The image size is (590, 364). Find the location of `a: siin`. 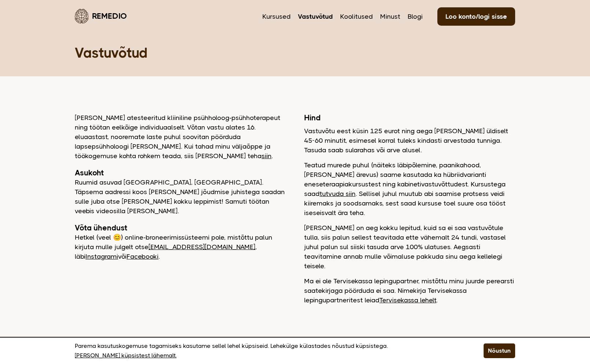

a: siin is located at coordinates (266, 156).